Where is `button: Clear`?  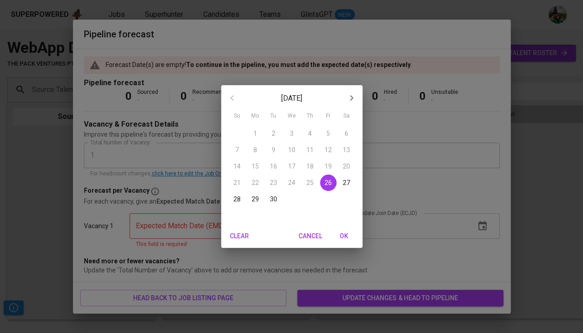
button: Clear is located at coordinates (239, 236).